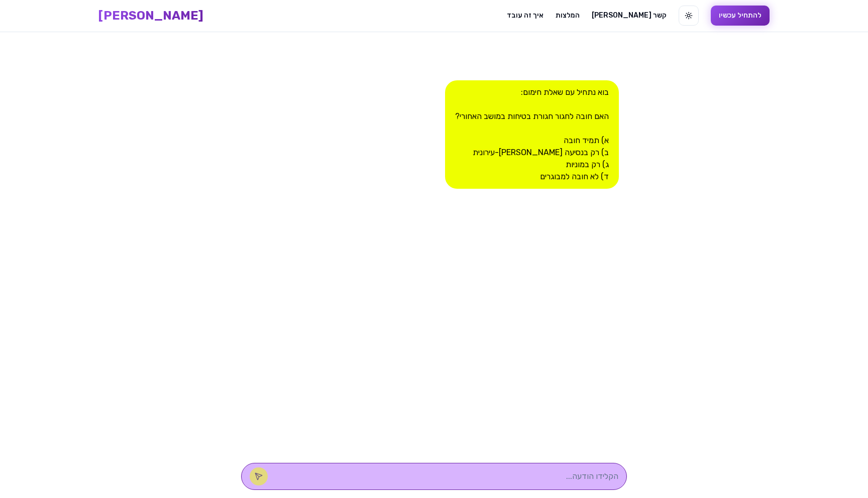 The height and width of the screenshot is (498, 868). What do you see at coordinates (740, 16) in the screenshot?
I see `a: להתחיל עכשיו` at bounding box center [740, 16].